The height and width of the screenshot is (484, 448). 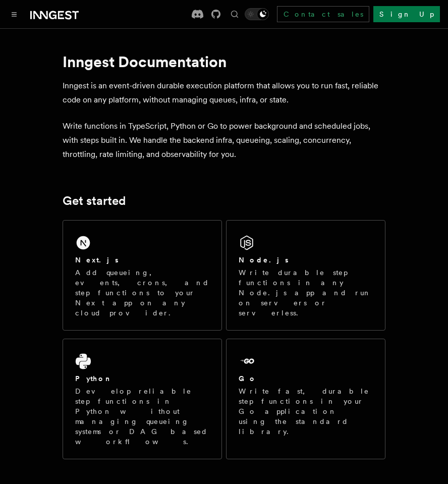 I want to click on p: Inngest is an event-driven durable execution platform that allows you to run fast, reliable code ..., so click(x=224, y=93).